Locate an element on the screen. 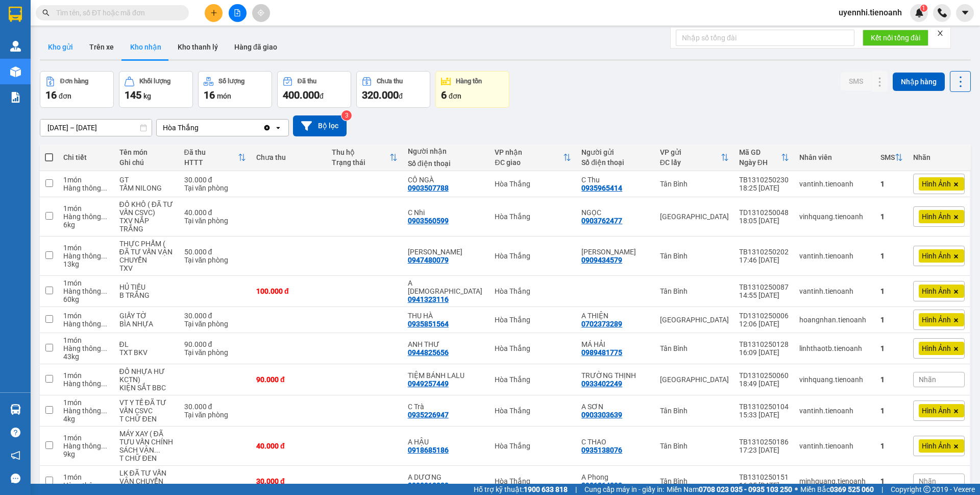  div: 43 kg is located at coordinates (86, 356).